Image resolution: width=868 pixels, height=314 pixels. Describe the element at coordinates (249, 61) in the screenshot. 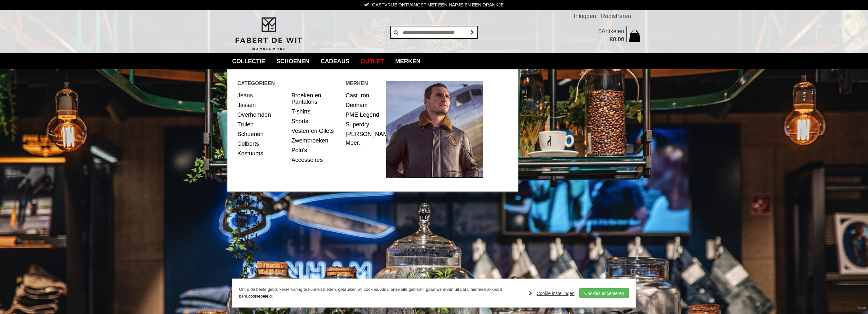

I see `a: collectie` at that location.